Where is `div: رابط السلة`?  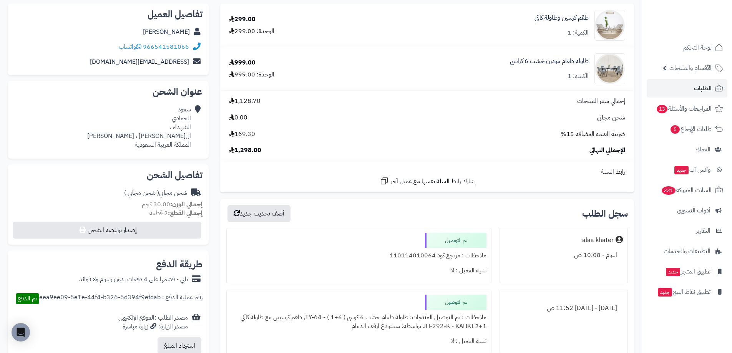
div: رابط السلة is located at coordinates (427, 172).